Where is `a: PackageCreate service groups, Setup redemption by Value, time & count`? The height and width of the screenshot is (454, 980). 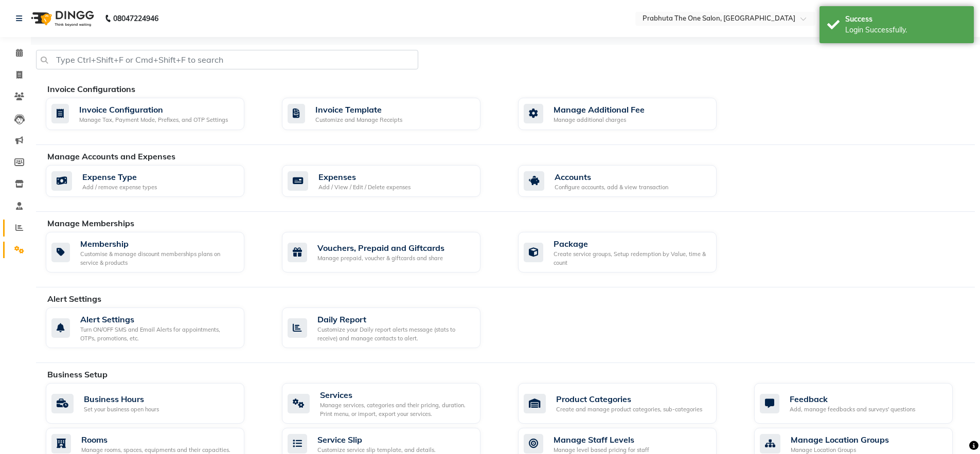
a: PackageCreate service groups, Setup redemption by Value, time & count is located at coordinates (628, 252).